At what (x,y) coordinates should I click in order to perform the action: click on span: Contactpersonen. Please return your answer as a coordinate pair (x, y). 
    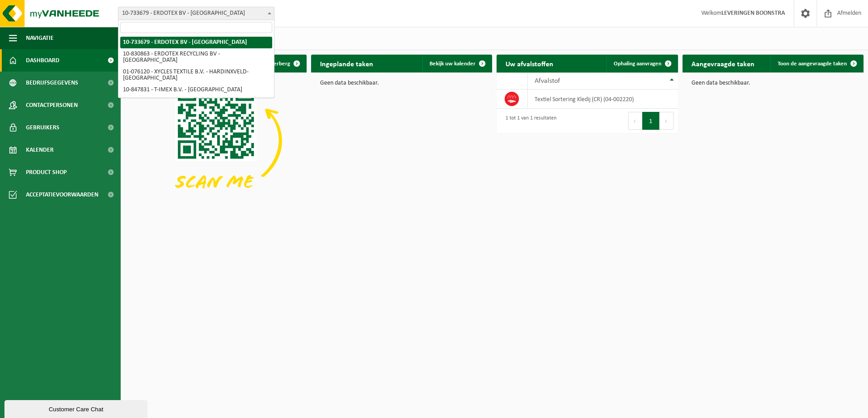
    Looking at the image, I should click on (52, 105).